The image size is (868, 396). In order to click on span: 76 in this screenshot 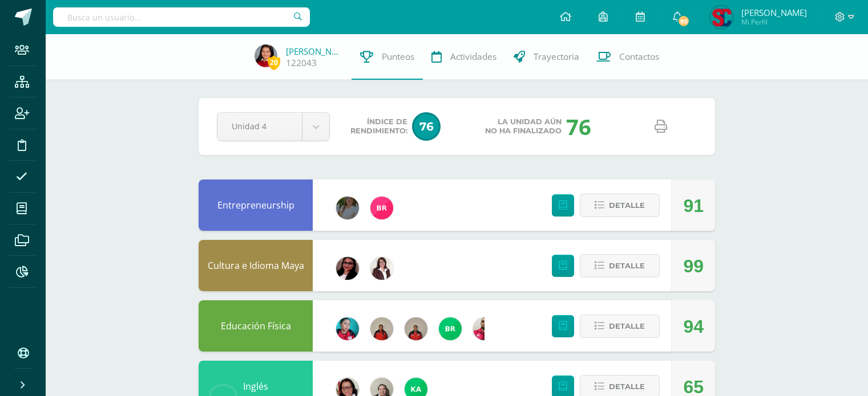, I will do `click(426, 126)`.